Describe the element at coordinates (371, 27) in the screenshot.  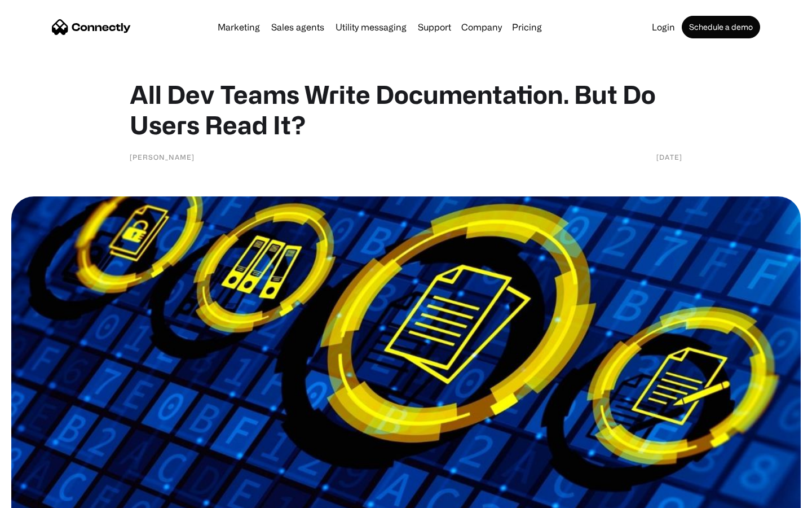
I see `a: Utility messaging` at that location.